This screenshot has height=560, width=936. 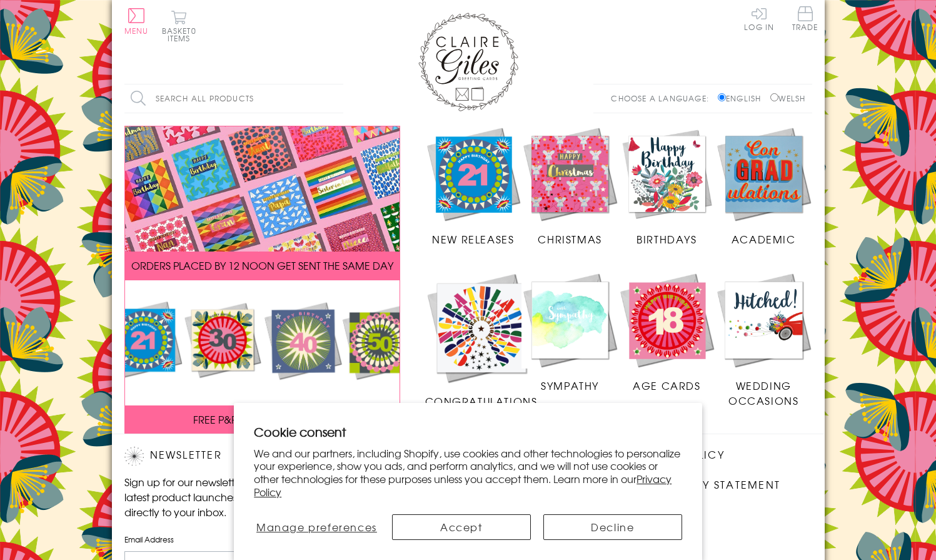 What do you see at coordinates (789, 98) in the screenshot?
I see `label: Welsh` at bounding box center [789, 98].